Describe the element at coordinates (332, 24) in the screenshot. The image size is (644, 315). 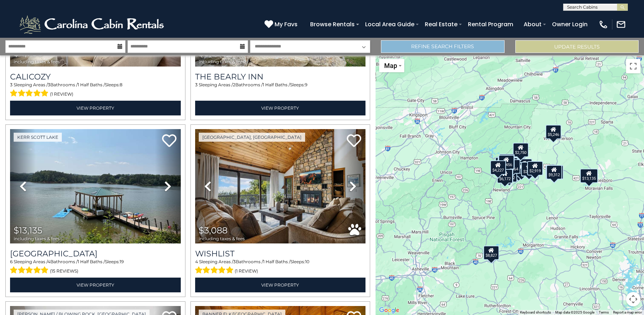
I see `a: Browse Rentals` at that location.